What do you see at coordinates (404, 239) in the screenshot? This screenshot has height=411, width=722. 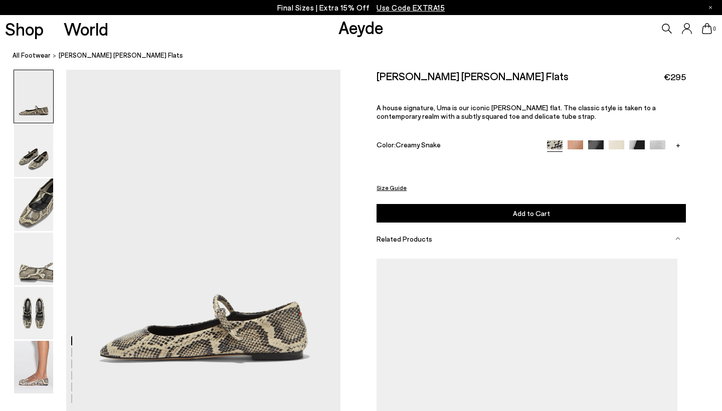 I see `span: Related Products` at bounding box center [404, 239].